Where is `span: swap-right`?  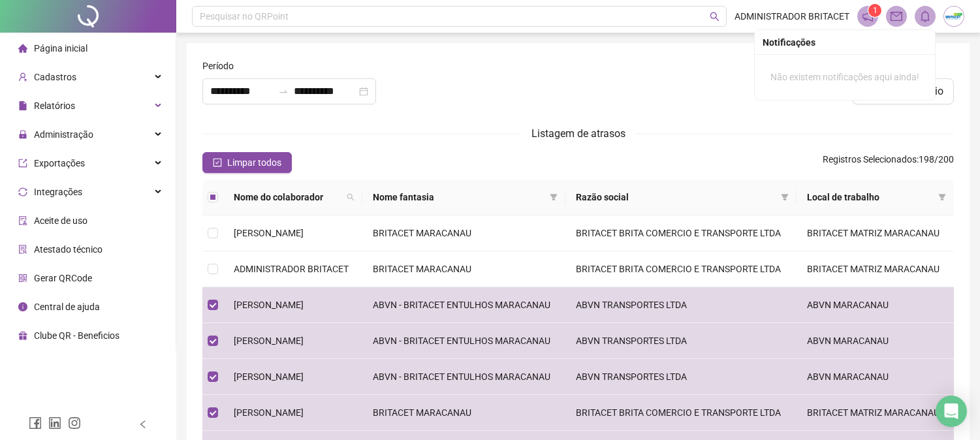 span: swap-right is located at coordinates (283, 91).